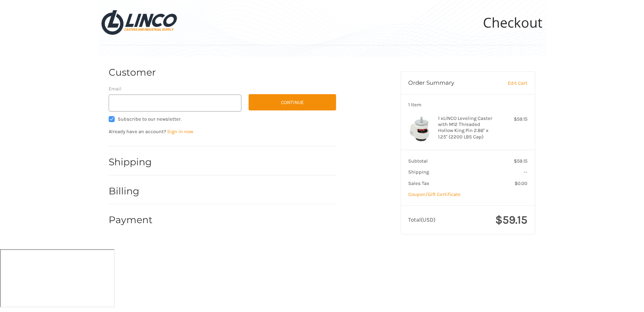  What do you see at coordinates (418, 172) in the screenshot?
I see `span: Shipping` at bounding box center [418, 172].